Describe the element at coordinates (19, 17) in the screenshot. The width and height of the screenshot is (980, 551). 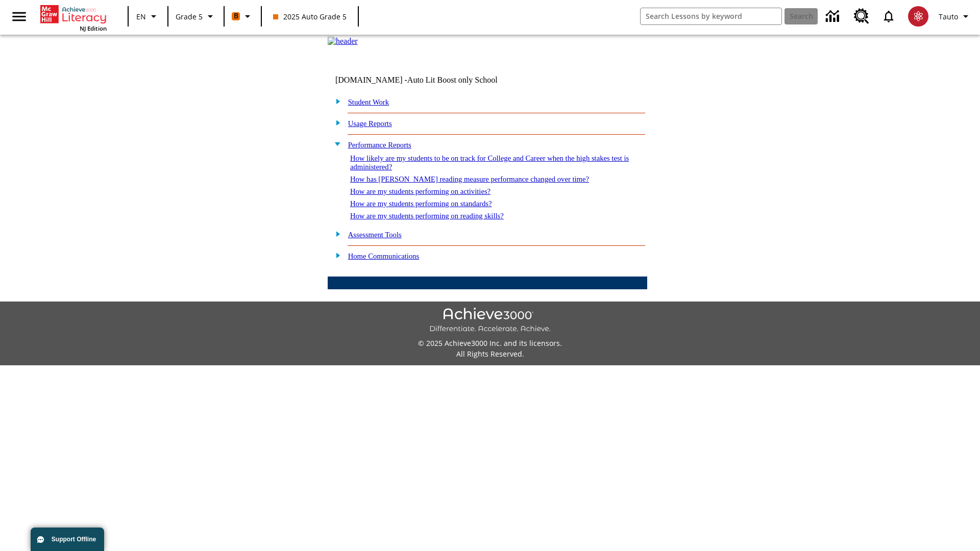
I see `button: Open side menu` at that location.